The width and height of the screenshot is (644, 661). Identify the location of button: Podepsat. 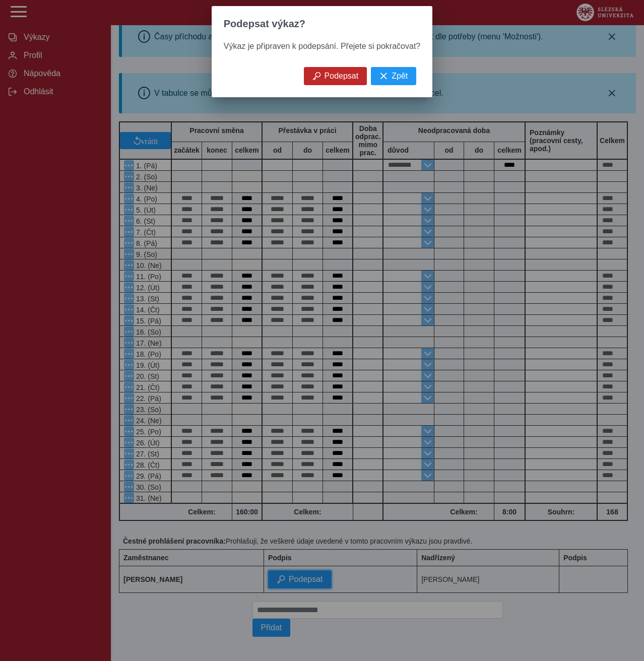
(335, 76).